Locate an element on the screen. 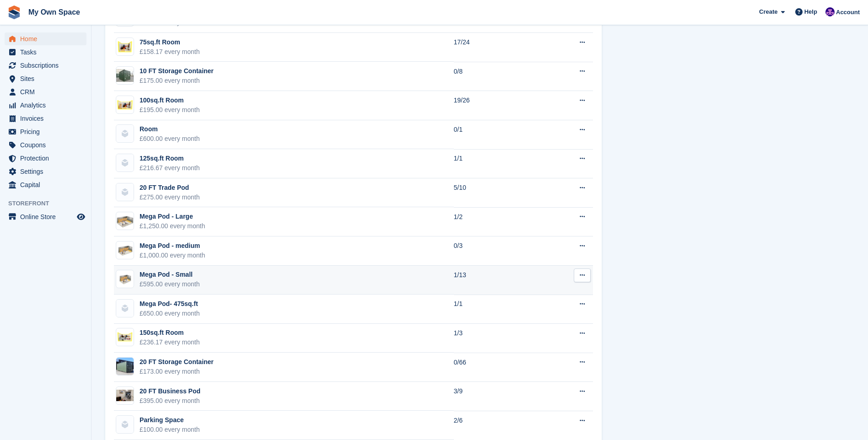 This screenshot has width=868, height=440. div: Mega Pod - Small is located at coordinates (170, 274).